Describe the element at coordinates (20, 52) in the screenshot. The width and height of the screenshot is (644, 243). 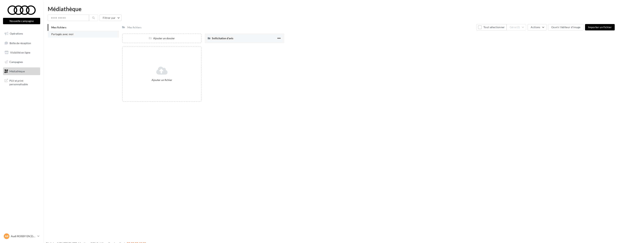
I see `span: Visibilité en ligne` at that location.